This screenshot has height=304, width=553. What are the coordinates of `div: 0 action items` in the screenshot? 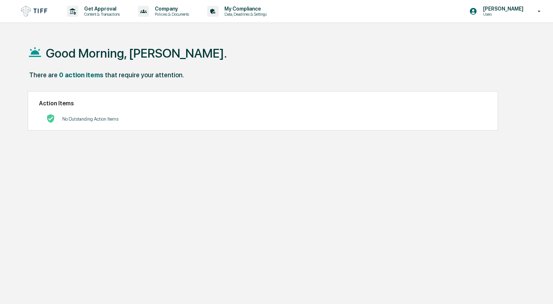 It's located at (81, 75).